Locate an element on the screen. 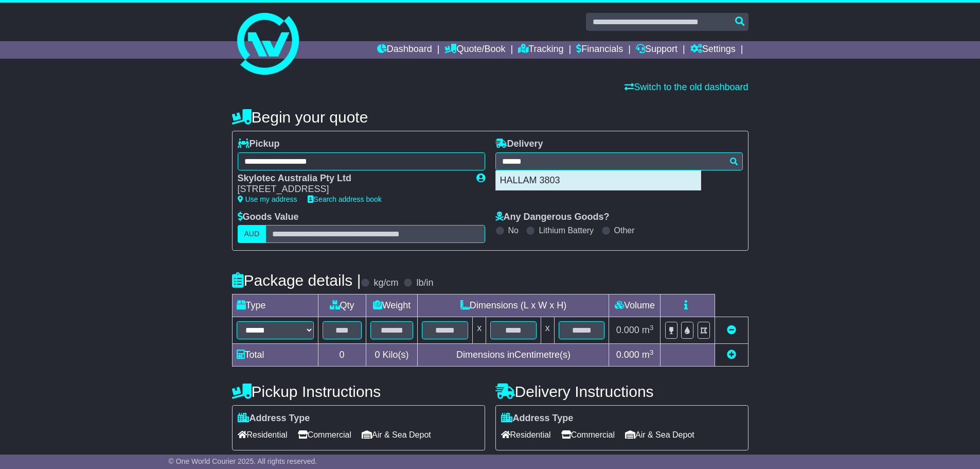 The width and height of the screenshot is (980, 469). span: 0 is located at coordinates (377, 354).